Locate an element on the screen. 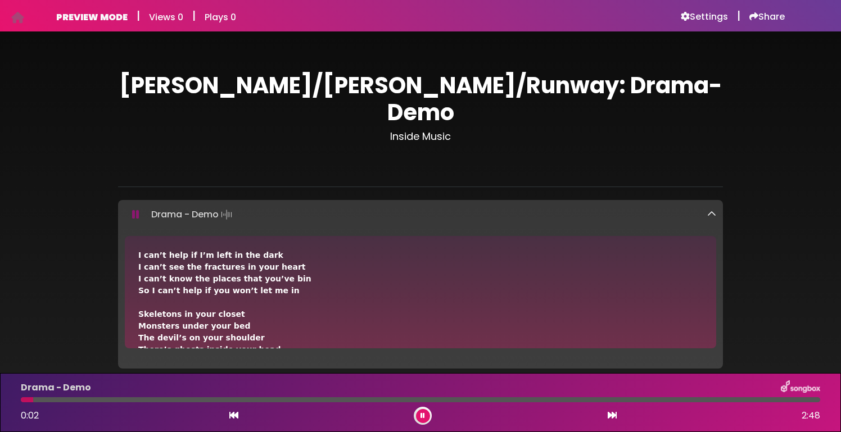 Image resolution: width=841 pixels, height=432 pixels. img: waveform4.gif is located at coordinates (226, 215).